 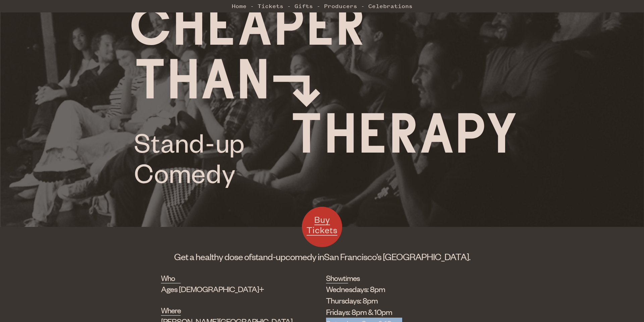 I want to click on li: Thursdays: 8pm, so click(x=399, y=300).